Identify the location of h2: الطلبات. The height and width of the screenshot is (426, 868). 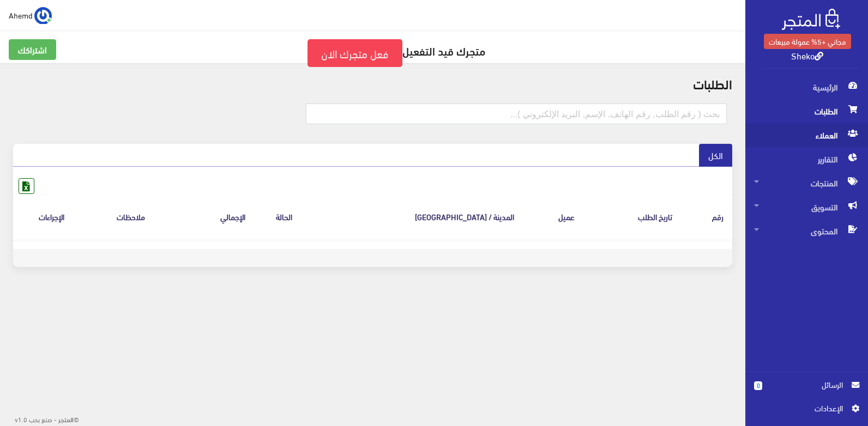
(372, 84).